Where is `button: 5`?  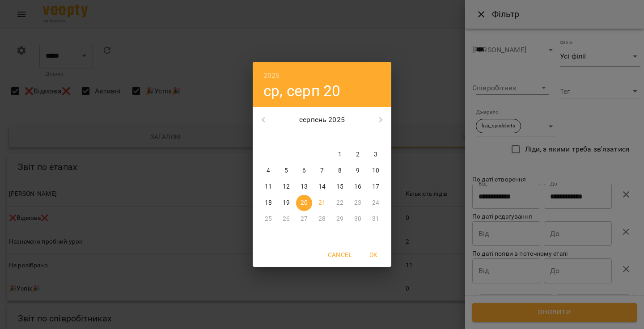 button: 5 is located at coordinates (287, 171).